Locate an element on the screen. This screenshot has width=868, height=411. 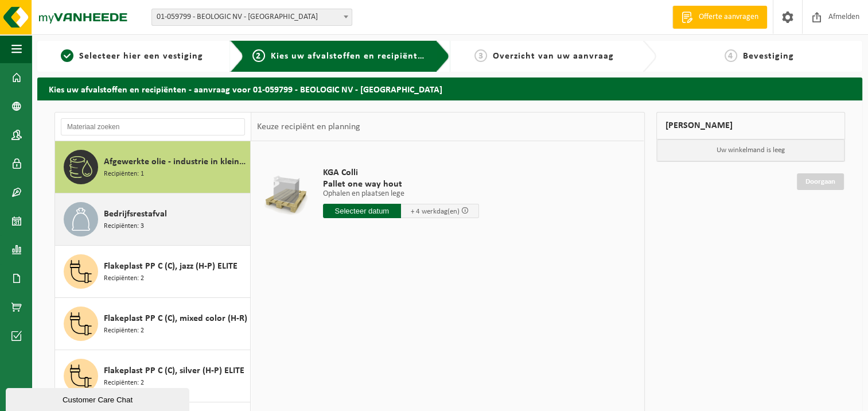
button: Afgewerkte olie - industrie in kleinverpakking Recipiënten: 1 is located at coordinates (153, 167).